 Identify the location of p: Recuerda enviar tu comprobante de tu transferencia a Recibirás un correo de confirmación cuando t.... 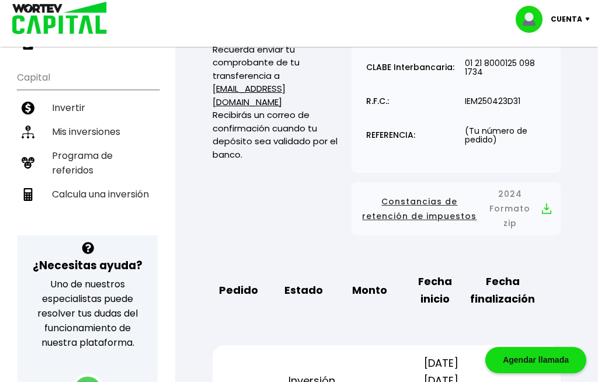
(282, 102).